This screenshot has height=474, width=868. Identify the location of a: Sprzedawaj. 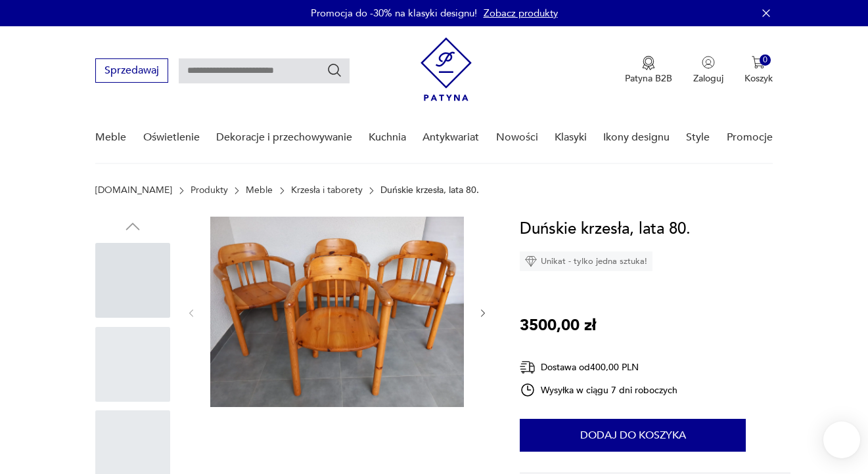
(131, 72).